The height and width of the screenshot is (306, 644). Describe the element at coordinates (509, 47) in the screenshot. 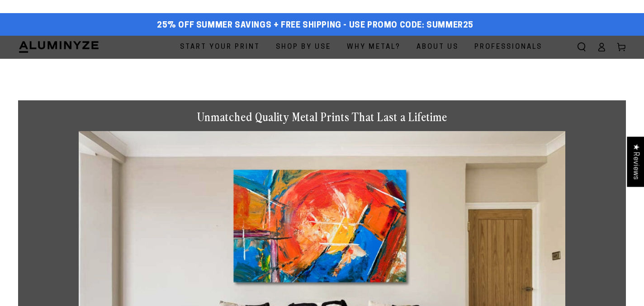

I see `a: Professionals` at that location.